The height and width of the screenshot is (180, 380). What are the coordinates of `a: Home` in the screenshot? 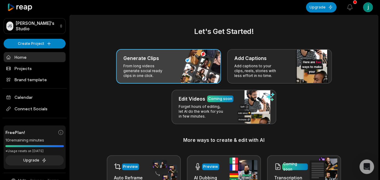 It's located at (34, 57).